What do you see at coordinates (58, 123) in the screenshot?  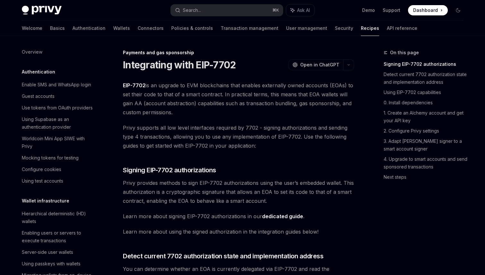 I see `a: Using Supabase as an authentication provider` at bounding box center [58, 123].